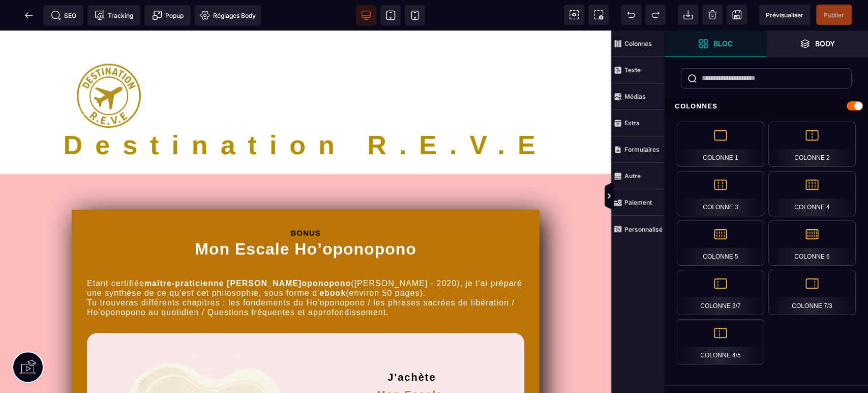 This screenshot has width=868, height=393. I want to click on div: Colonne 6, so click(812, 242).